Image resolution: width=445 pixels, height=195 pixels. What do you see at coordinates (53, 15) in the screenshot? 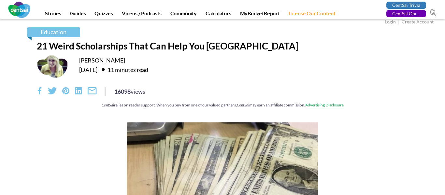
I see `a: Stories` at bounding box center [53, 15].